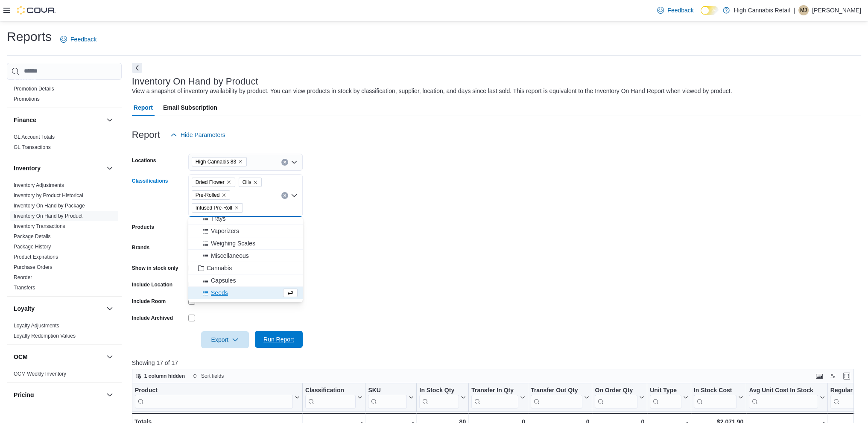 This screenshot has height=423, width=868. What do you see at coordinates (245, 218) in the screenshot?
I see `button: Trays` at bounding box center [245, 218].